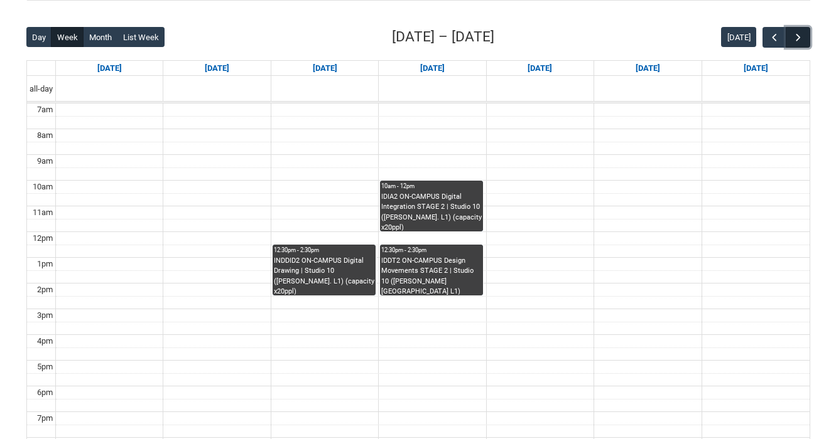 The width and height of the screenshot is (836, 439). I want to click on a: Go to September 7, 2025, so click(109, 68).